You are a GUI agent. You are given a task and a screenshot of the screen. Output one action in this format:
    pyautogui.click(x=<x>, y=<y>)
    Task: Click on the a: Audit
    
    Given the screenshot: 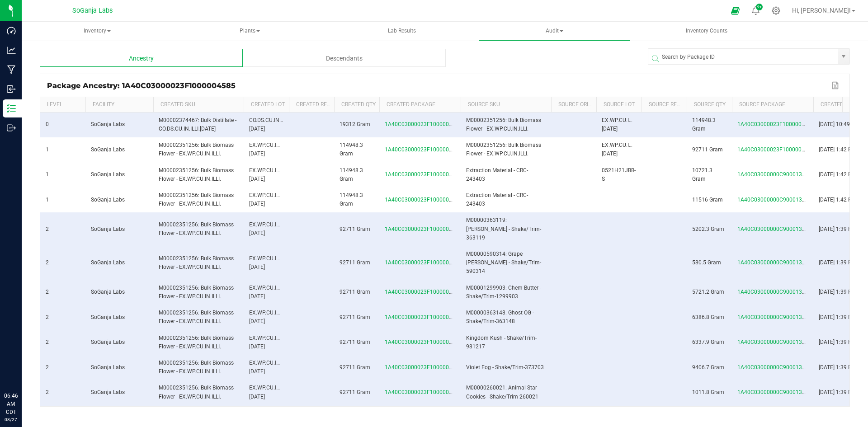 What is the action you would take?
    pyautogui.click(x=554, y=31)
    